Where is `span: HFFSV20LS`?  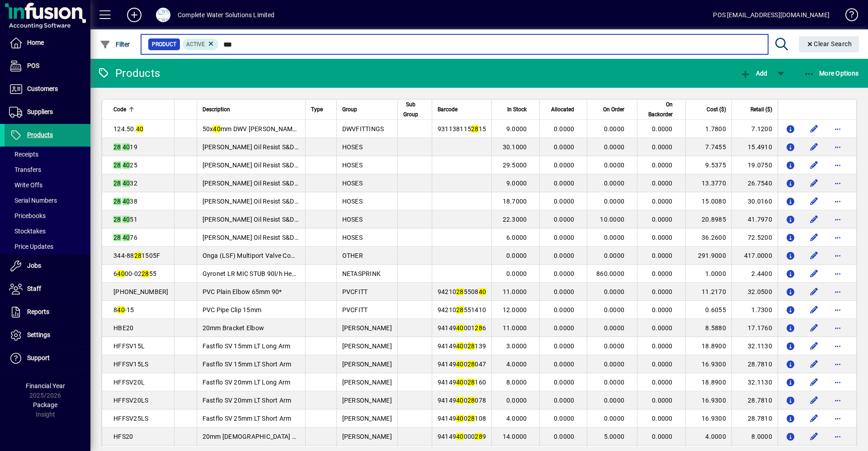
span: HFFSV20LS is located at coordinates (131, 400).